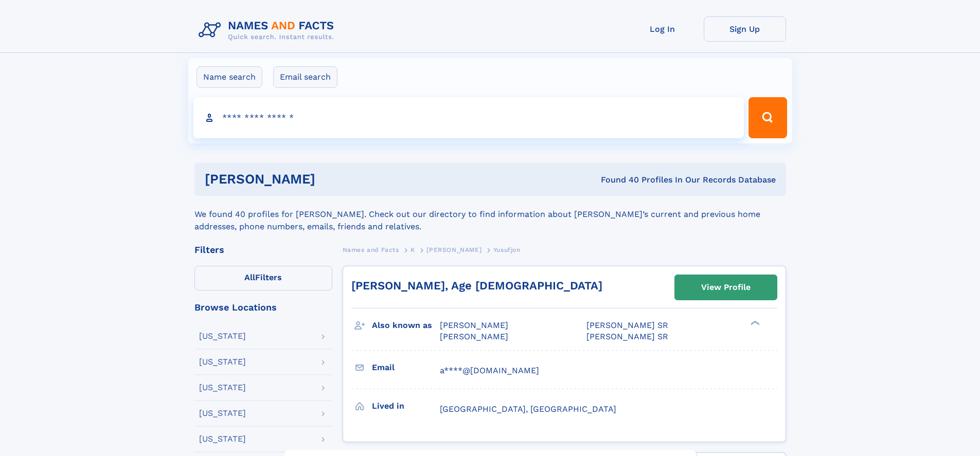 This screenshot has width=980, height=456. What do you see at coordinates (229, 77) in the screenshot?
I see `label: Name search` at bounding box center [229, 77].